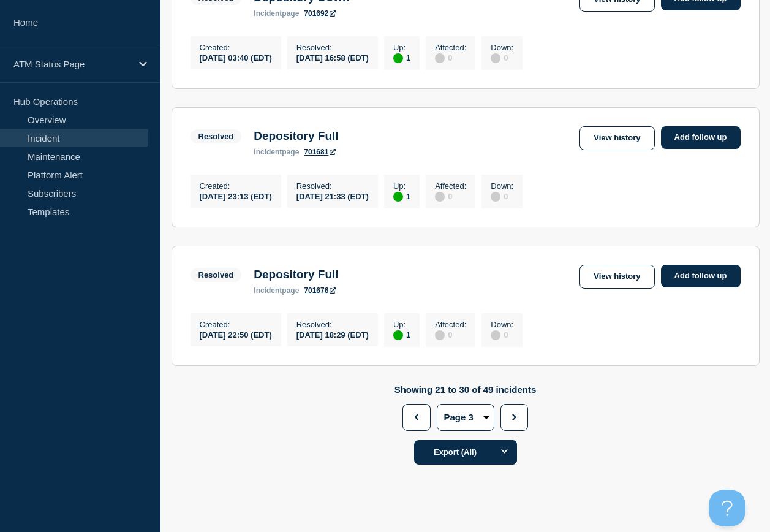  What do you see at coordinates (320, 14) in the screenshot?
I see `a: 701692` at bounding box center [320, 14].